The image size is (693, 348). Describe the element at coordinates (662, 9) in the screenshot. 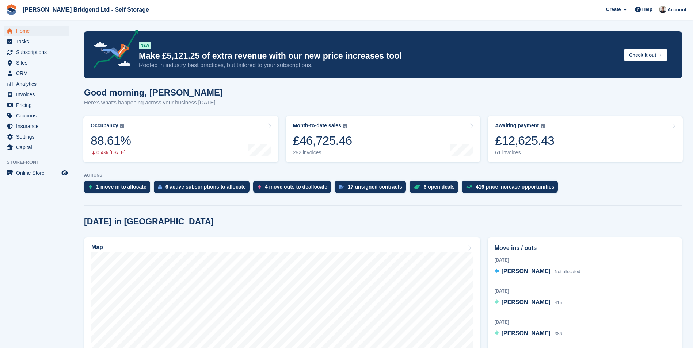

I see `img: Rhys Jones` at that location.